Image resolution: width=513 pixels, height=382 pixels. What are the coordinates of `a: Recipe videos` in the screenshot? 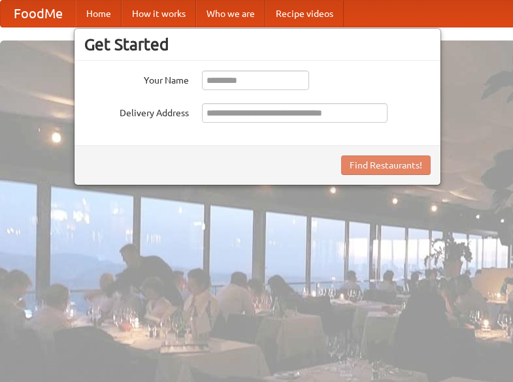 It's located at (305, 14).